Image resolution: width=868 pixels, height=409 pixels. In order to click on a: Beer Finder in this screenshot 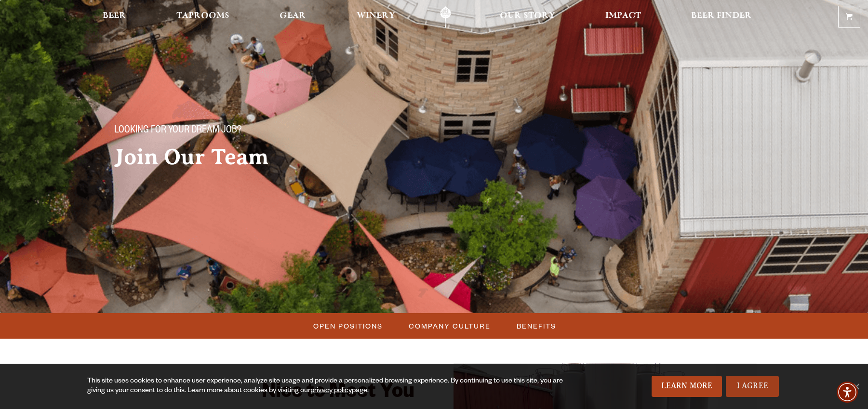, I will do `click(721, 17)`.